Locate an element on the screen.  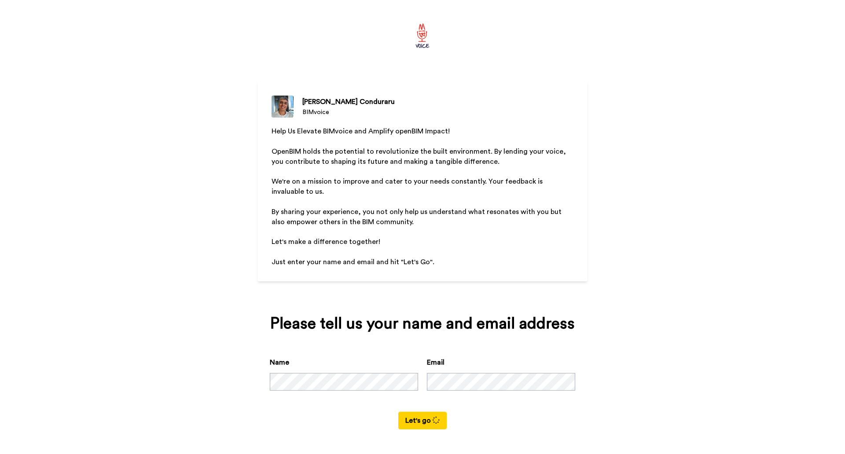
span: OpenBIM holds the potential to revolutionize the built environment. By lending your voice, you co... is located at coordinates (419, 156).